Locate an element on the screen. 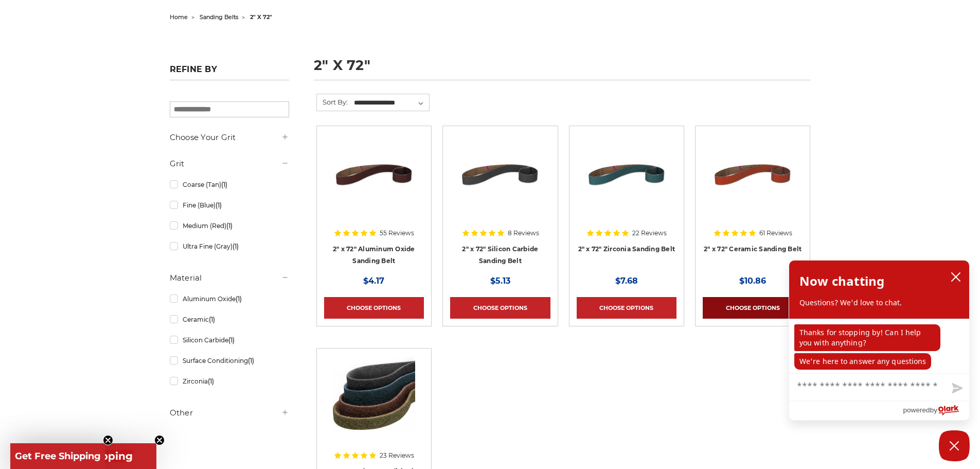 The width and height of the screenshot is (980, 469). span: 23 Reviews is located at coordinates (397, 455).